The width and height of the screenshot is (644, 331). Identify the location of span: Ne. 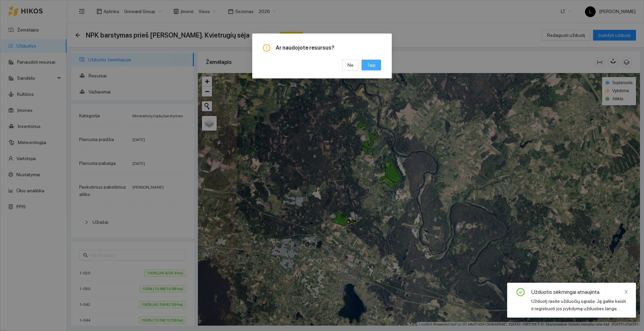
(350, 65).